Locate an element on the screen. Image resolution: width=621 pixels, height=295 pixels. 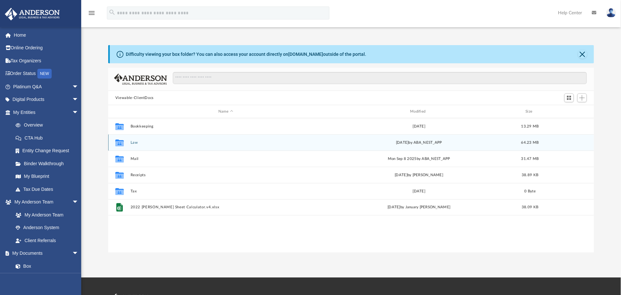
div: Size is located at coordinates (530, 112).